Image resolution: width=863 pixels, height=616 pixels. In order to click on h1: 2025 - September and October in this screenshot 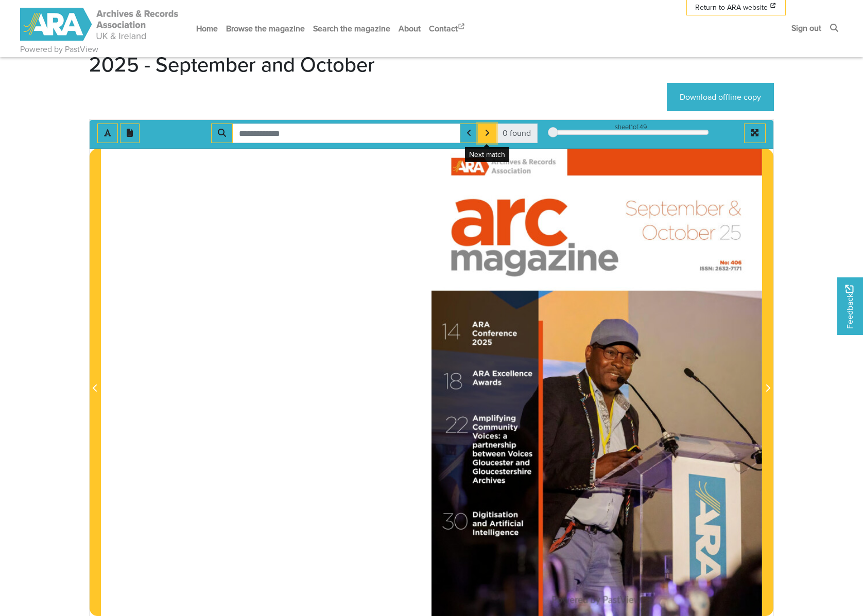, I will do `click(231, 64)`.